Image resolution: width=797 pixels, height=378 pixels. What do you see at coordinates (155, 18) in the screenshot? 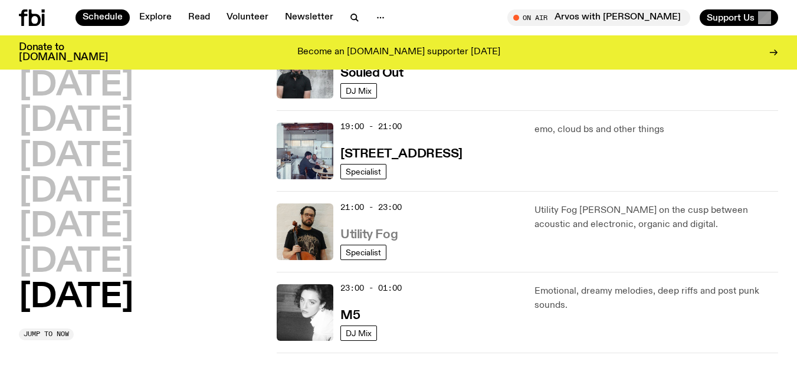
I see `a: Explore` at bounding box center [155, 18].